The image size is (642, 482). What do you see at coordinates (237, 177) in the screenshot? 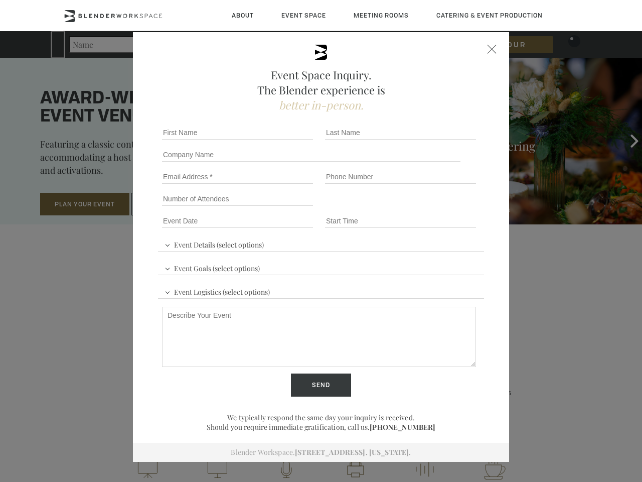
I see `input: Email Address *` at bounding box center [237, 177].